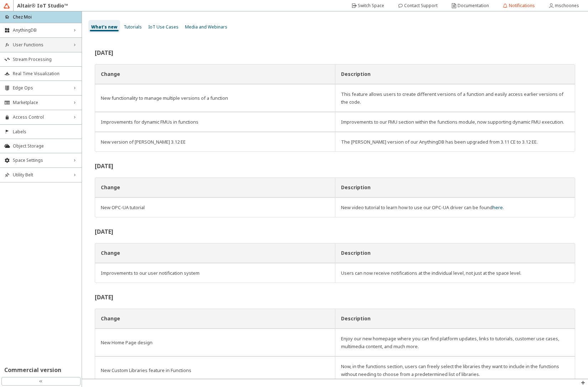 This screenshot has height=387, width=588. What do you see at coordinates (206, 27) in the screenshot?
I see `span: Media and Webinars` at bounding box center [206, 27].